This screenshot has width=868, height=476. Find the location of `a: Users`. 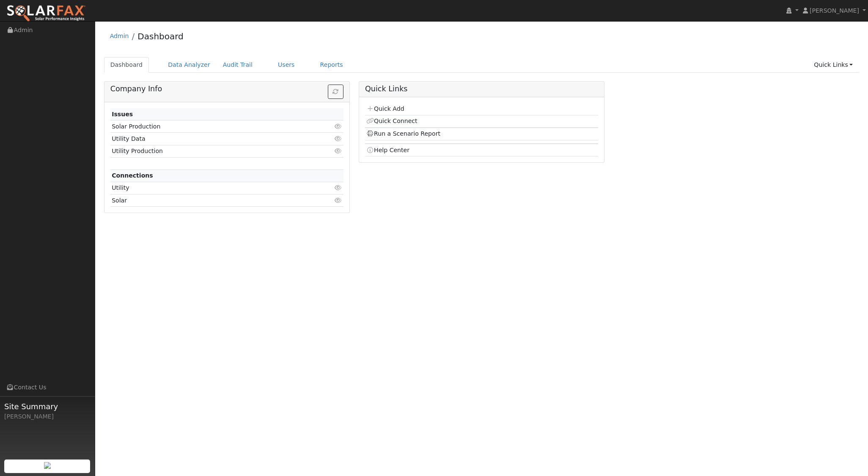

a: Users is located at coordinates (286, 65).